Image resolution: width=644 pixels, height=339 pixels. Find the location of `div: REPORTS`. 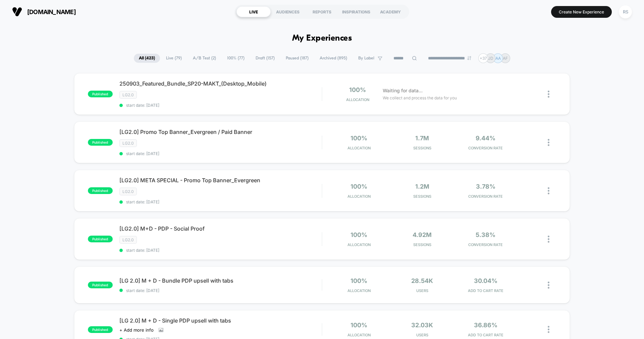

div: REPORTS is located at coordinates (322, 12).